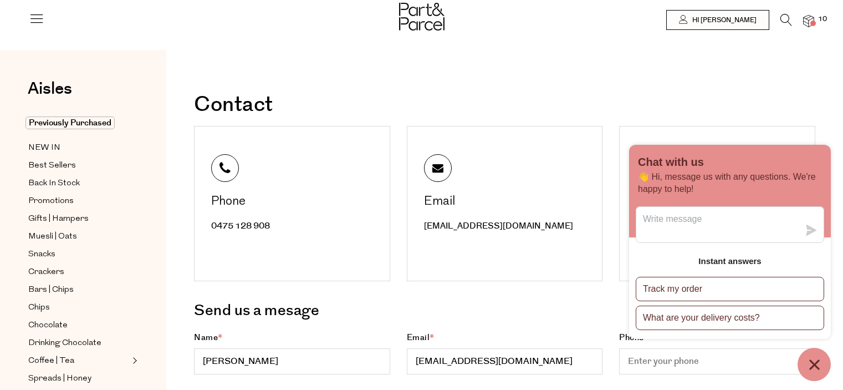 This screenshot has width=843, height=390. What do you see at coordinates (79, 343) in the screenshot?
I see `a: Drinking Chocolate` at bounding box center [79, 343].